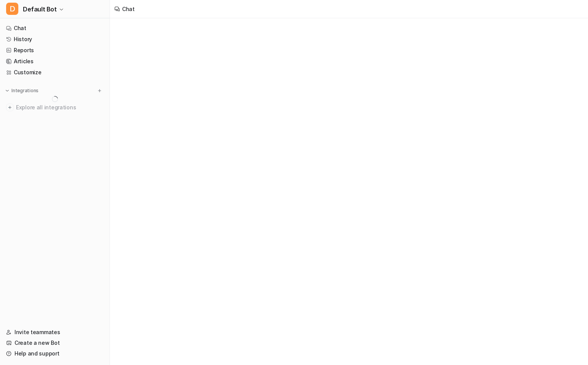 Image resolution: width=588 pixels, height=365 pixels. Describe the element at coordinates (55, 333) in the screenshot. I see `a: Invite teammates` at that location.